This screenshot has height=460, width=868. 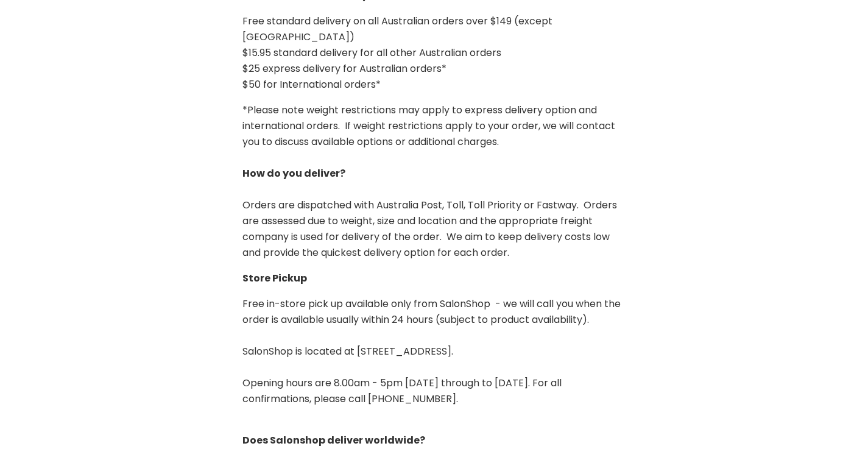 I want to click on span: Orders are dispatched with Australia Post, Toll, Toll Priority or Fastway. Orders are assessed du..., so click(x=430, y=229).